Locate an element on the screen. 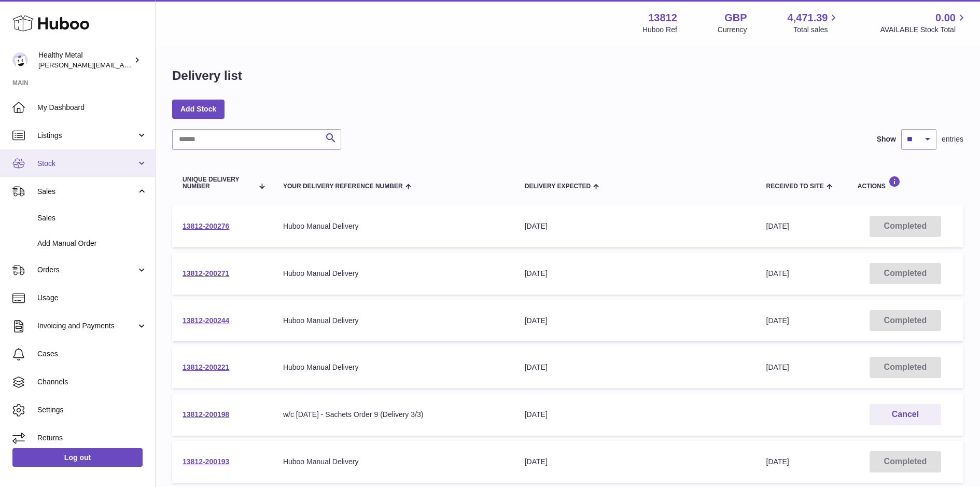  div: Healthy Metal is located at coordinates (85, 60).